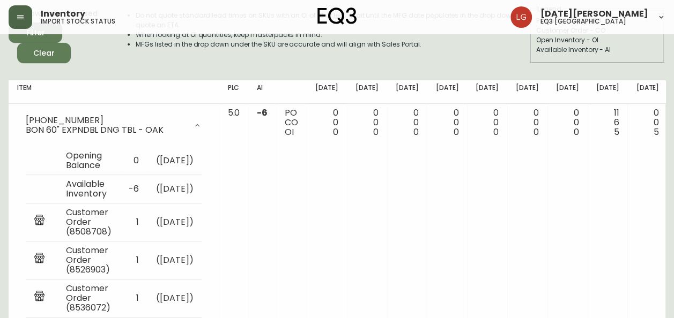 The width and height of the screenshot is (674, 318). I want to click on div: Open Inventory - OI, so click(597, 40).